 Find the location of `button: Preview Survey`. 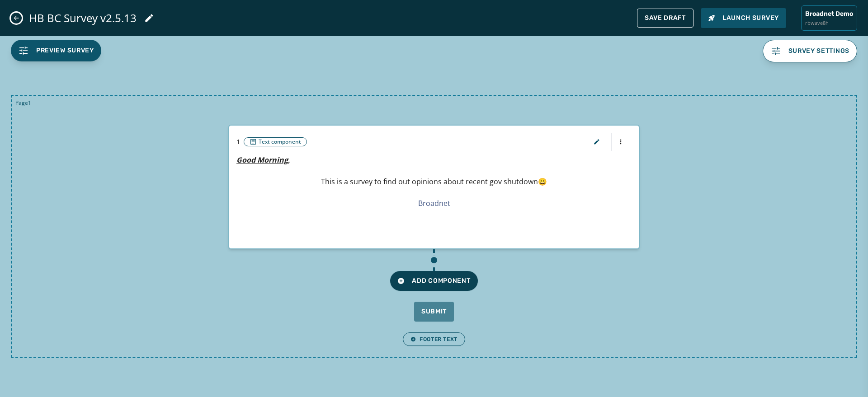

button: Preview Survey is located at coordinates (56, 50).